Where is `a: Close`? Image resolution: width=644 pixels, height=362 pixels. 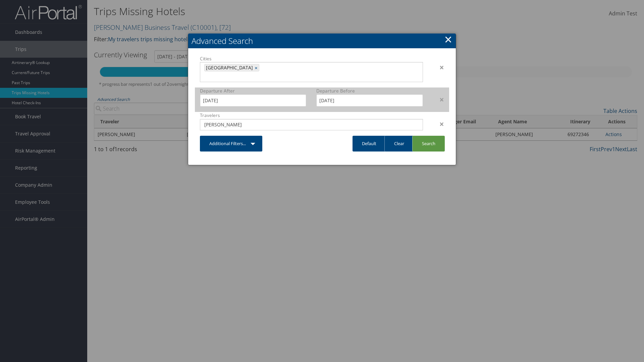 a: Close is located at coordinates (448, 39).